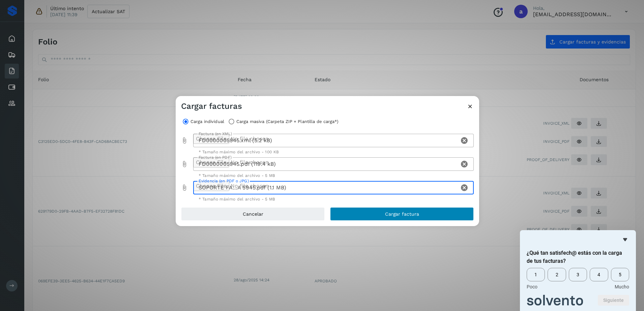  What do you see at coordinates (613, 300) in the screenshot?
I see `button: Siguiente pregunta` at bounding box center [613, 300].